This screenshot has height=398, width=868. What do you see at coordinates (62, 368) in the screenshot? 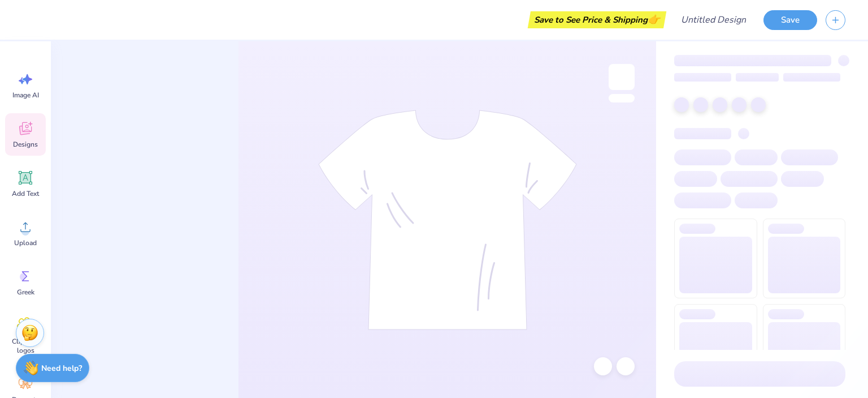
I see `strong: Need help?` at bounding box center [62, 368].